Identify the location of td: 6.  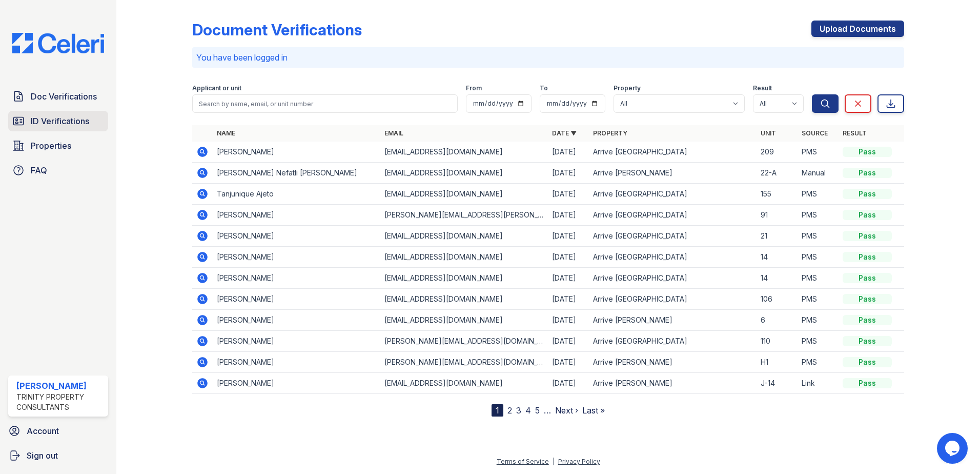
(777, 320).